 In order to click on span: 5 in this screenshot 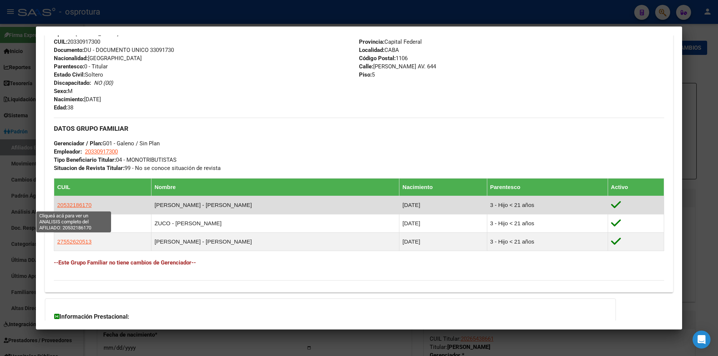, I will do `click(367, 75)`.